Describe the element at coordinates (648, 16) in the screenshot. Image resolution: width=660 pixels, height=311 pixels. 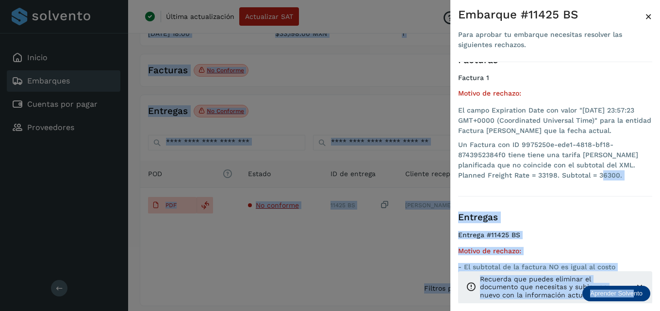
I see `button: Close` at that location.